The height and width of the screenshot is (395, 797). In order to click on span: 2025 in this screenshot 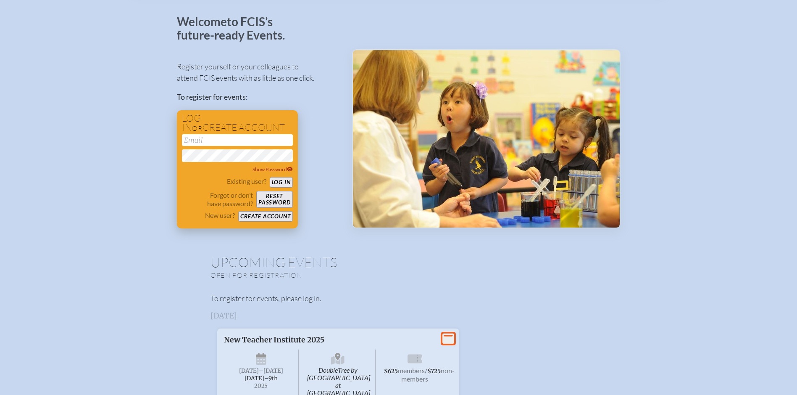, I will do `click(261, 385)`.